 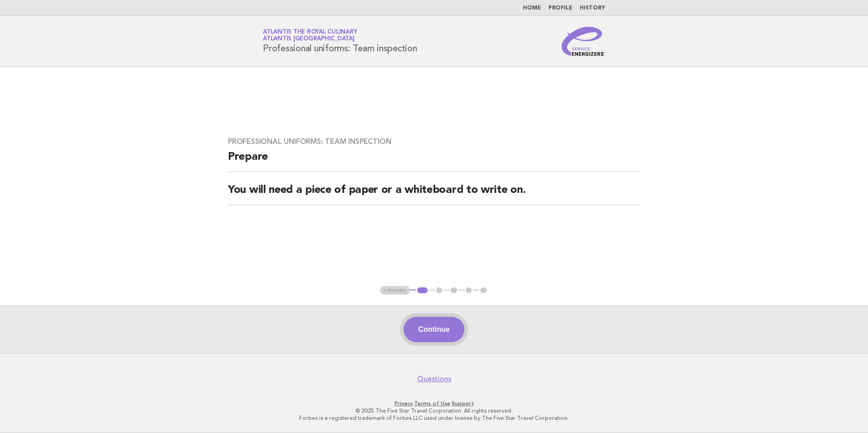 What do you see at coordinates (583, 41) in the screenshot?
I see `img: Service Energizers` at bounding box center [583, 41].